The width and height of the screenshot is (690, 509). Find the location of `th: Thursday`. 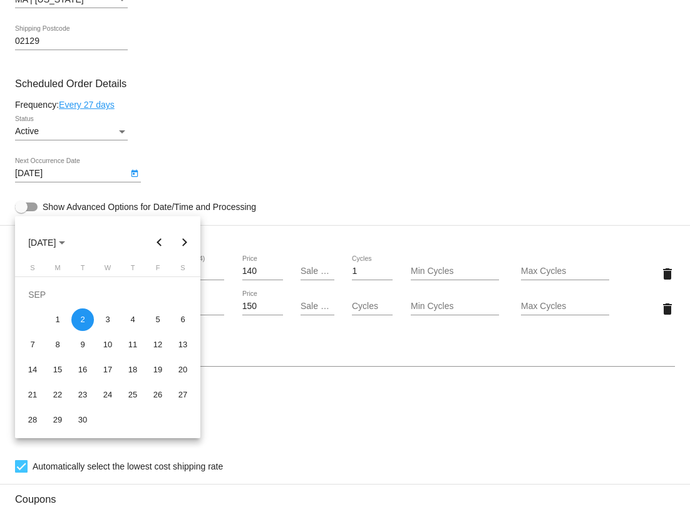

th: Thursday is located at coordinates (133, 270).